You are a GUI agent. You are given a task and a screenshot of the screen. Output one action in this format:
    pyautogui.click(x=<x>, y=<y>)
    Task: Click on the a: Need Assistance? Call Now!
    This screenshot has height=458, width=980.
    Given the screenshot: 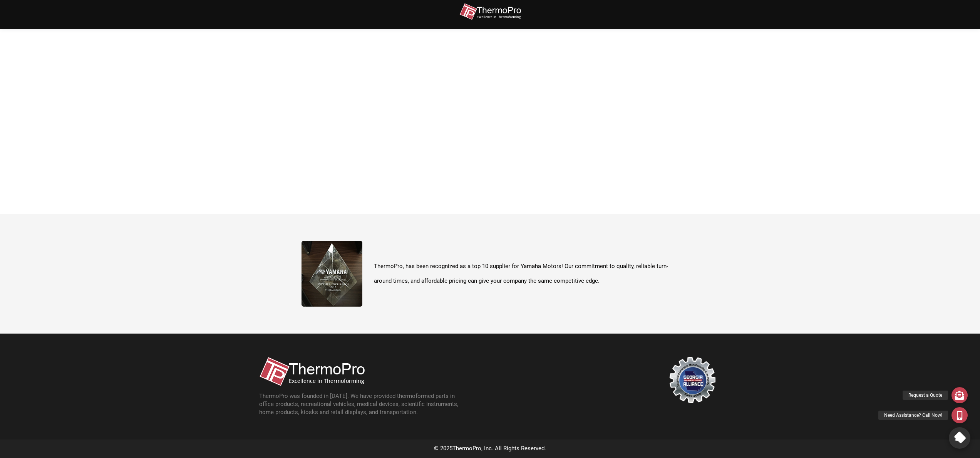 What is the action you would take?
    pyautogui.click(x=960, y=416)
    